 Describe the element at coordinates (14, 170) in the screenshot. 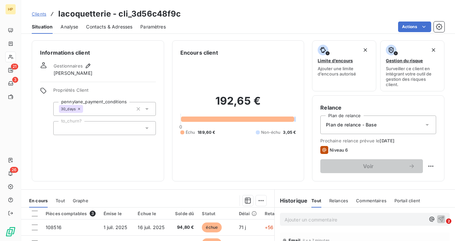

I see `span: 26` at that location.